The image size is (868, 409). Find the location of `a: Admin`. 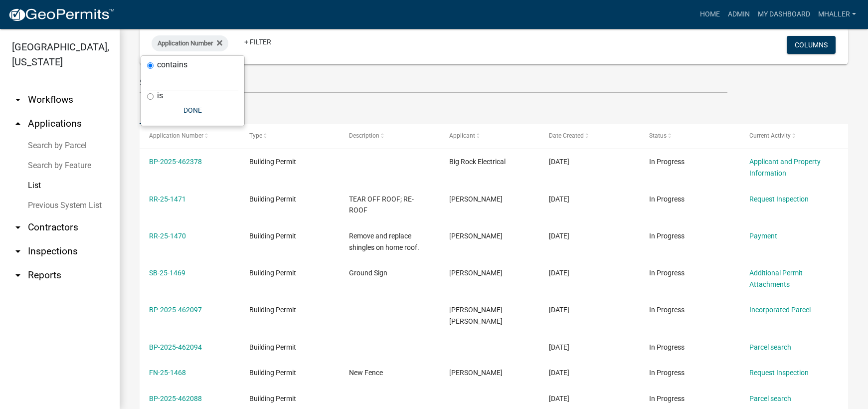

a: Admin is located at coordinates (739, 15).